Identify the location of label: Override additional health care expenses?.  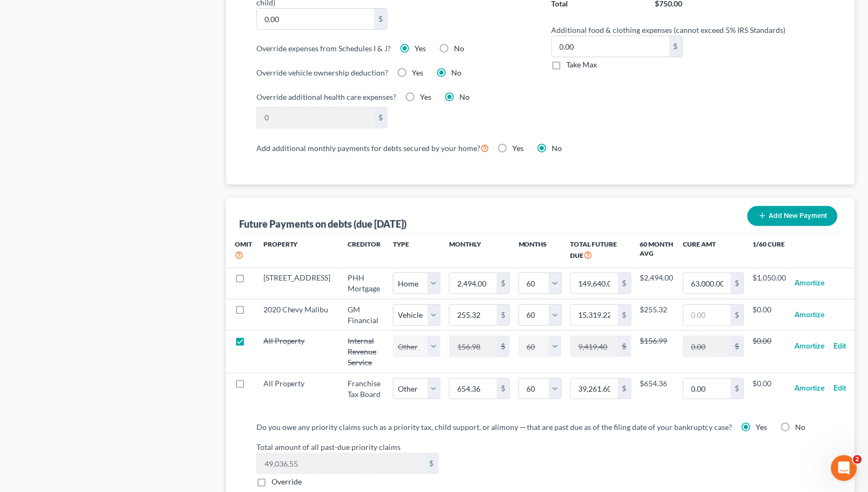
(326, 96).